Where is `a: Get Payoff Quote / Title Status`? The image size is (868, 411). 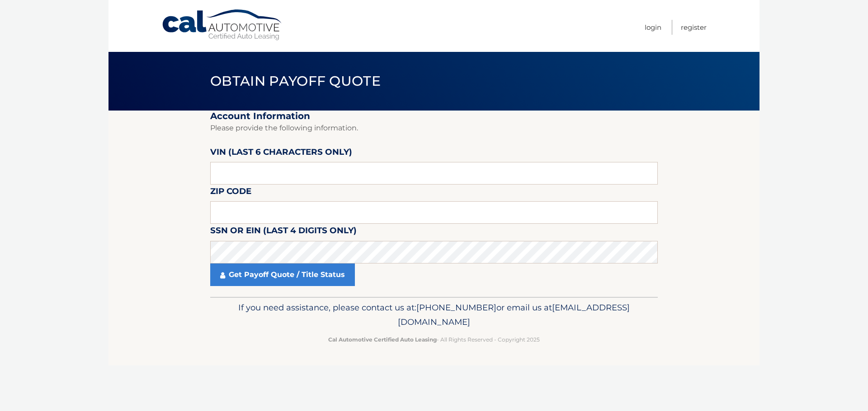 a: Get Payoff Quote / Title Status is located at coordinates (283, 275).